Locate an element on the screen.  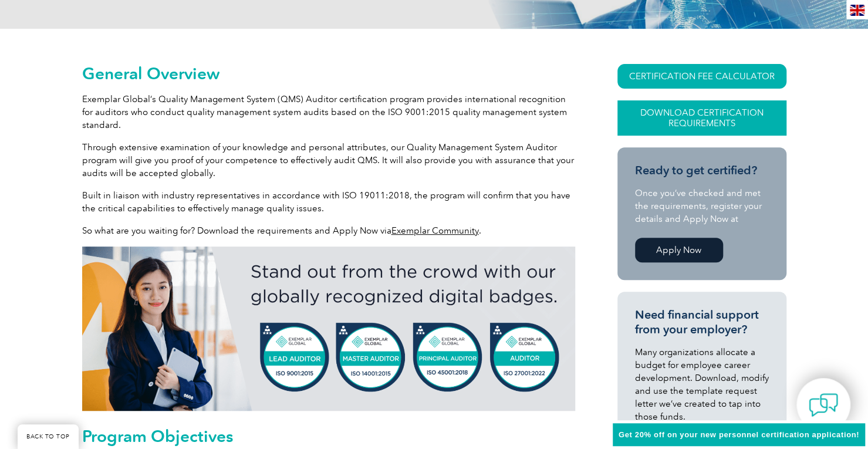
p: Built in liaison with industry representatives in accordance with ISO 19011:2018, the program wil... is located at coordinates (329, 202).